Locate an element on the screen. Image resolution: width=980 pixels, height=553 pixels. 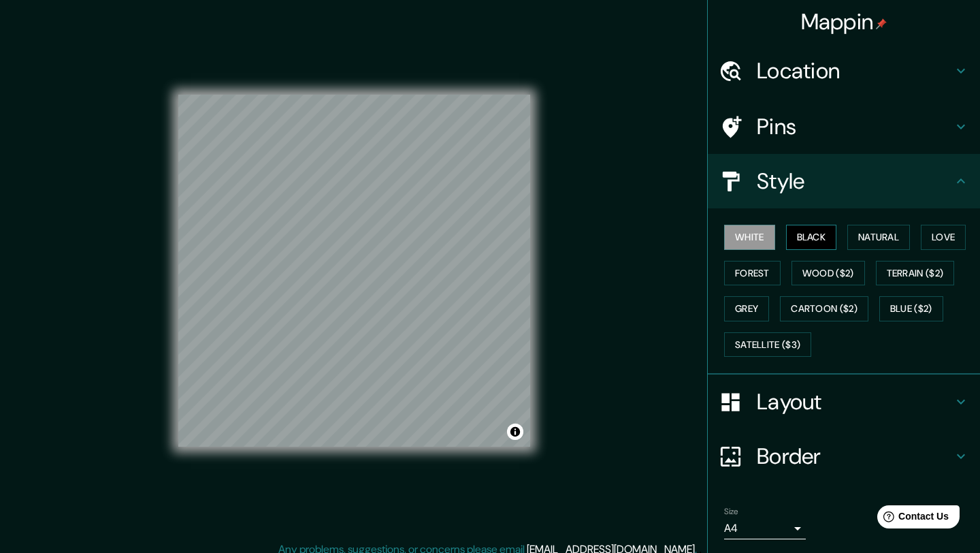
button: Cartoon ($2) is located at coordinates (824, 308).